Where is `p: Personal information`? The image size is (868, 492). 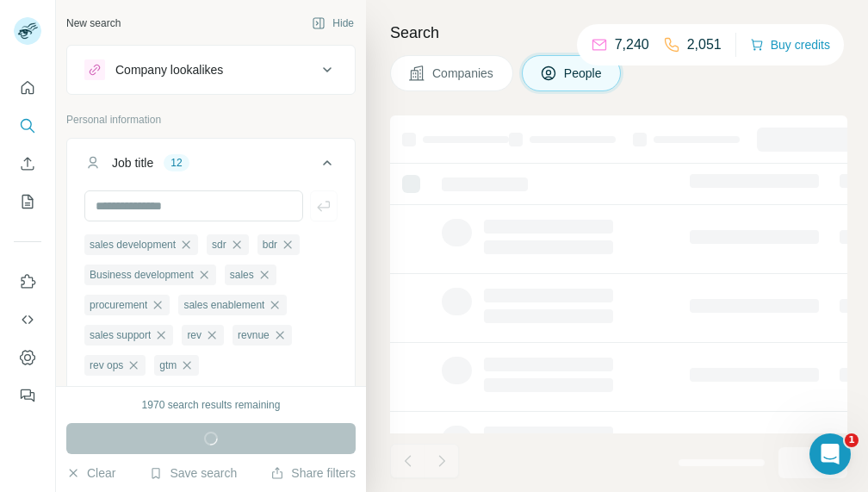 p: Personal information is located at coordinates (211, 119).